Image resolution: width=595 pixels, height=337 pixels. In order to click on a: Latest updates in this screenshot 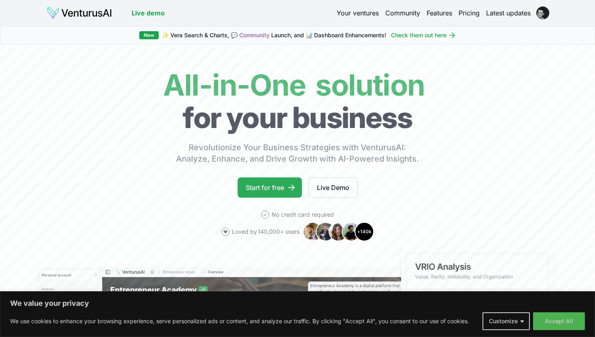, I will do `click(508, 13)`.